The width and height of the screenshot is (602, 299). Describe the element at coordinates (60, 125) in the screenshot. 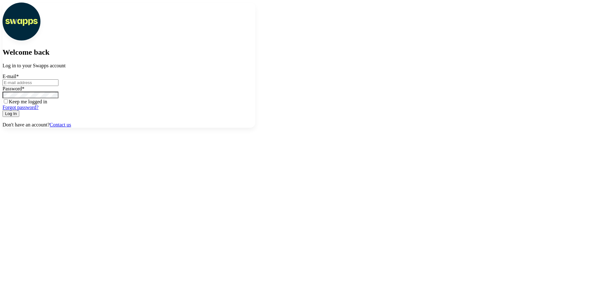

I see `a: Contact us` at that location.